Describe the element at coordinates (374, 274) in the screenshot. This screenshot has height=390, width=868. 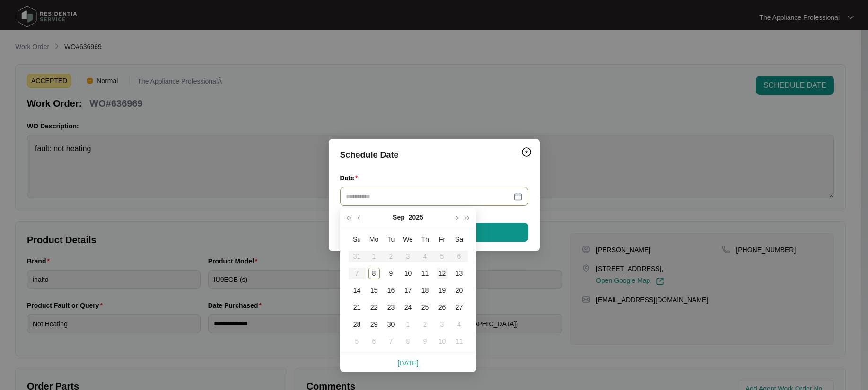
I see `td: 2025-09-08` at that location.